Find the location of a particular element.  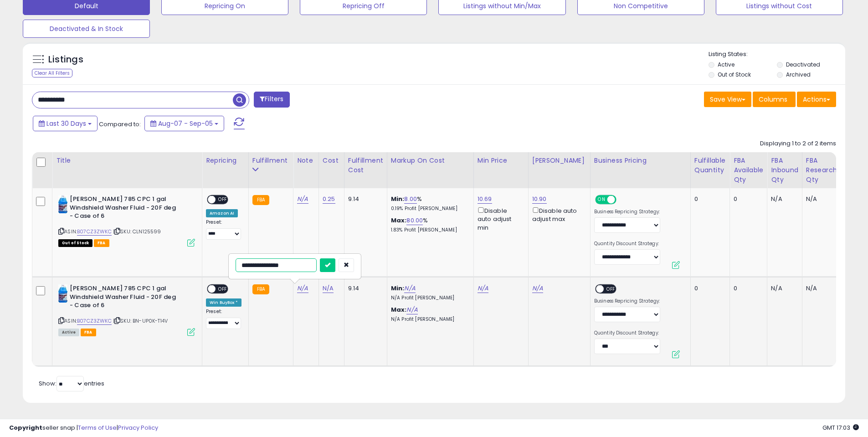

div: Amazon AI is located at coordinates (222, 213).